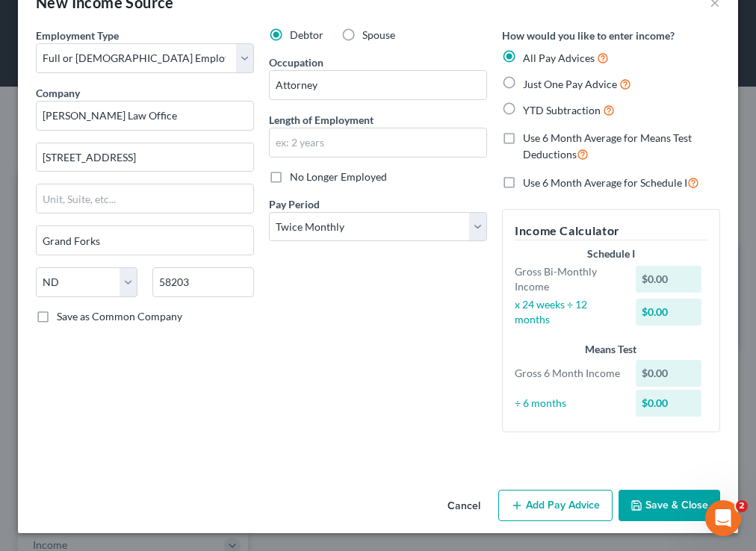 The height and width of the screenshot is (551, 756). Describe the element at coordinates (464, 506) in the screenshot. I see `button: Cancel` at that location.